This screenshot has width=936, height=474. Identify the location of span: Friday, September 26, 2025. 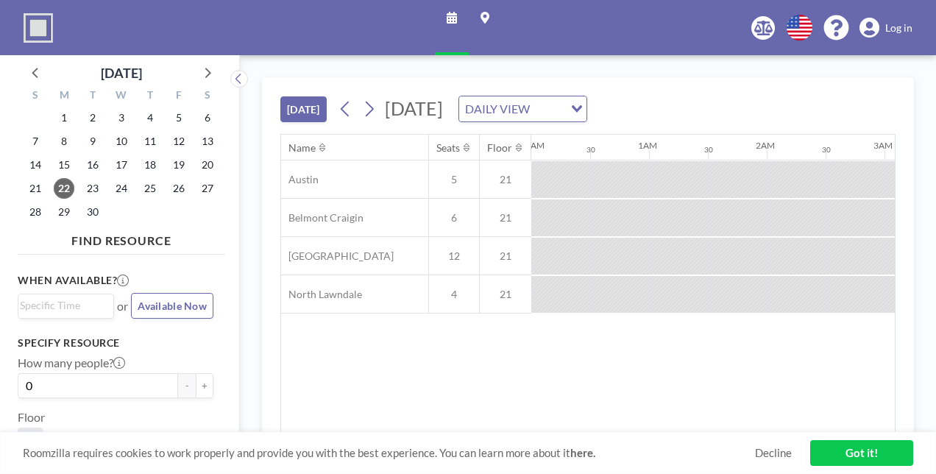
(179, 188).